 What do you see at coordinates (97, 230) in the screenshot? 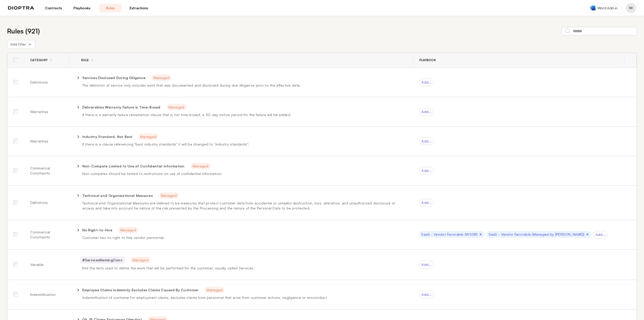
I see `p: No Right-to-Hire` at bounding box center [97, 230].